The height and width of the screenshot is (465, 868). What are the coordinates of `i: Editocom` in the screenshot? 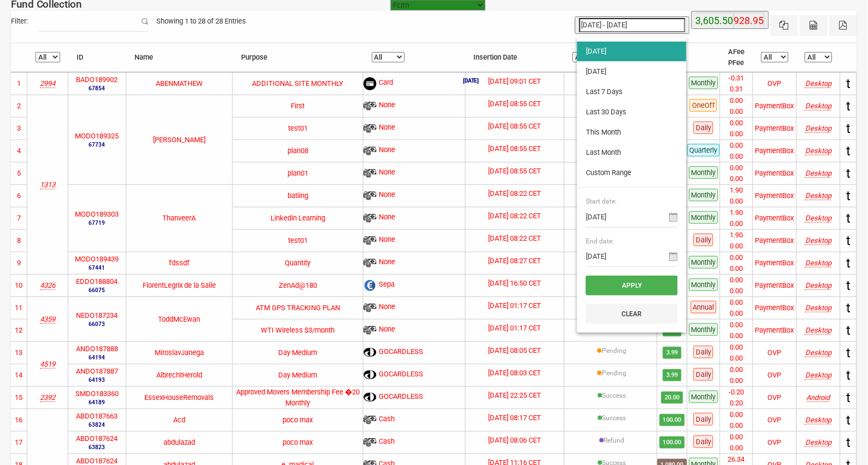 It's located at (47, 285).